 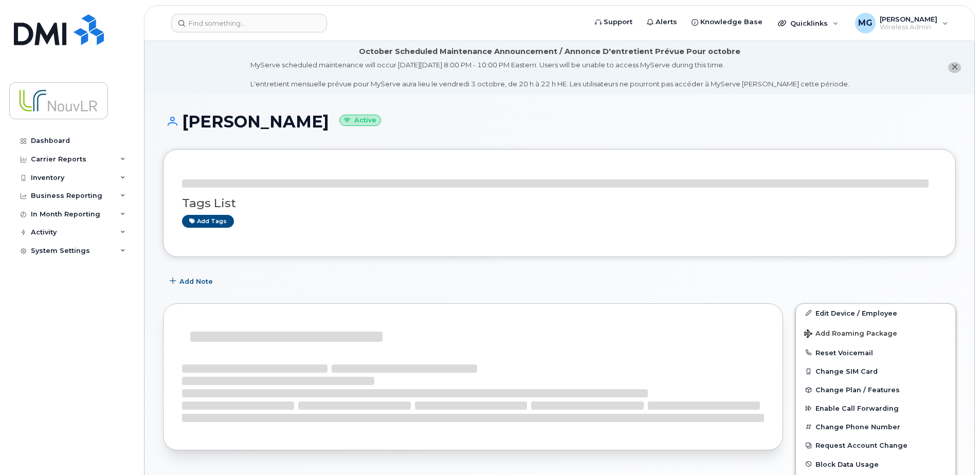 What do you see at coordinates (850, 334) in the screenshot?
I see `span: Add Roaming Package` at bounding box center [850, 334].